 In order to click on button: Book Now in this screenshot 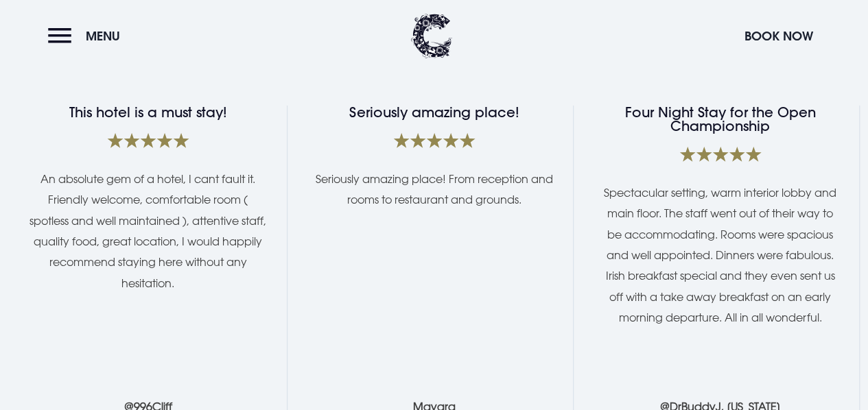, I will do `click(779, 36)`.